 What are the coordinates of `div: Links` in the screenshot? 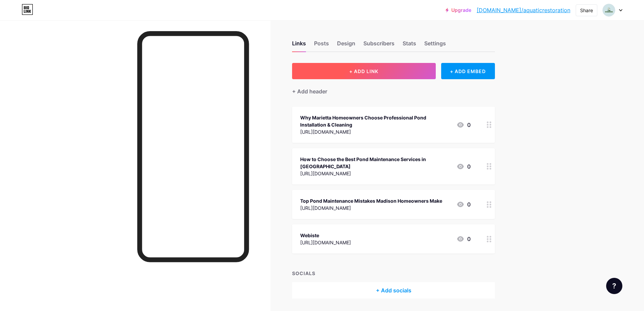 It's located at (299, 45).